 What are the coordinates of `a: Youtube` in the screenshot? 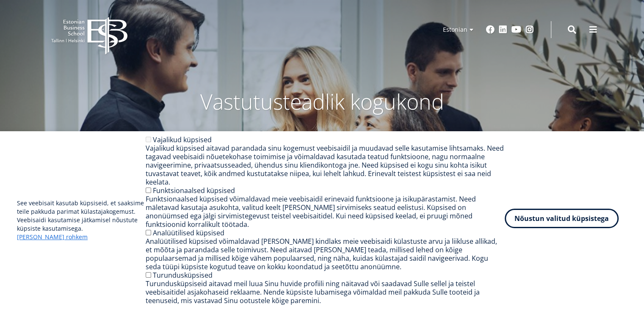 It's located at (516, 29).